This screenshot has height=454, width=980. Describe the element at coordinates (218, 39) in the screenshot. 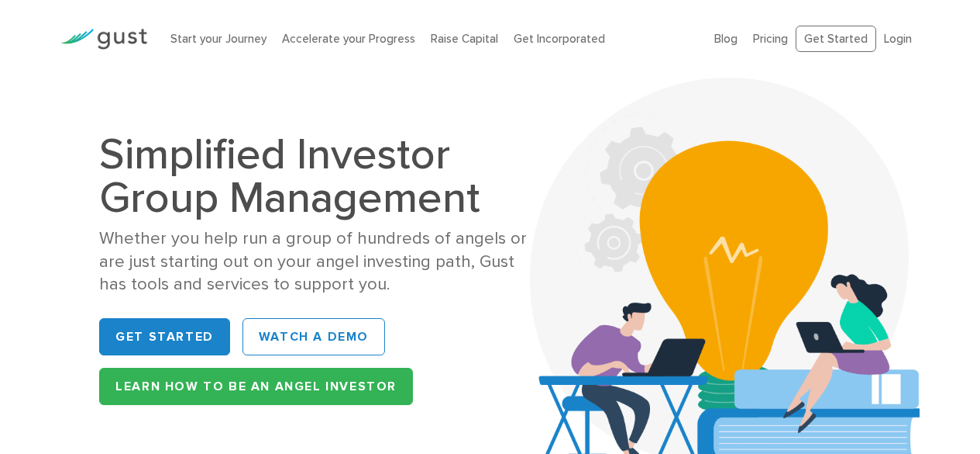

I see `a: Start your Journey` at that location.